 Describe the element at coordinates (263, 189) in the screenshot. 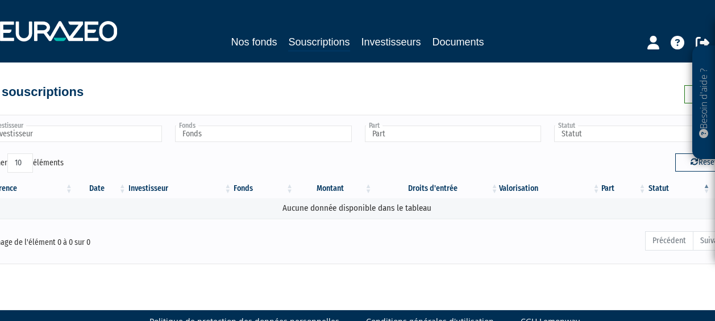

I see `th: Fonds: activer pour trier la colonne par ordre croissant` at that location.